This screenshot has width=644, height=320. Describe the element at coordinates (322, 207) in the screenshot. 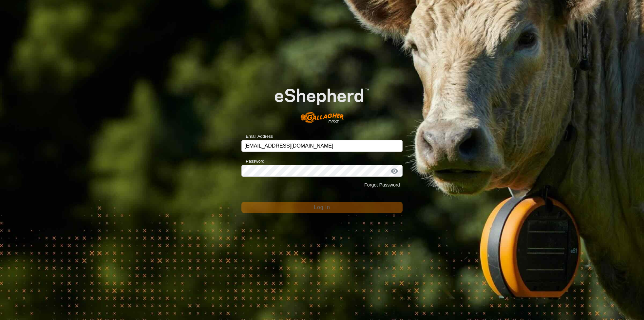

I see `button: Log In` at that location.